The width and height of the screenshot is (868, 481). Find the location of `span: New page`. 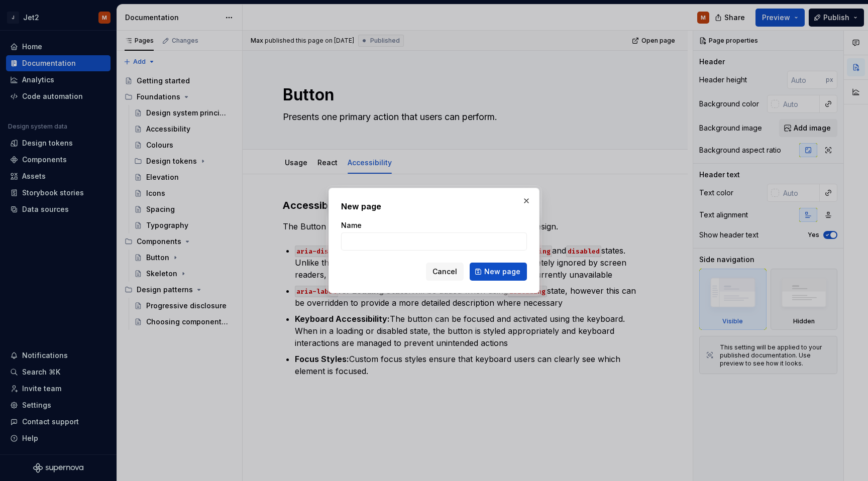

span: New page is located at coordinates (502, 272).